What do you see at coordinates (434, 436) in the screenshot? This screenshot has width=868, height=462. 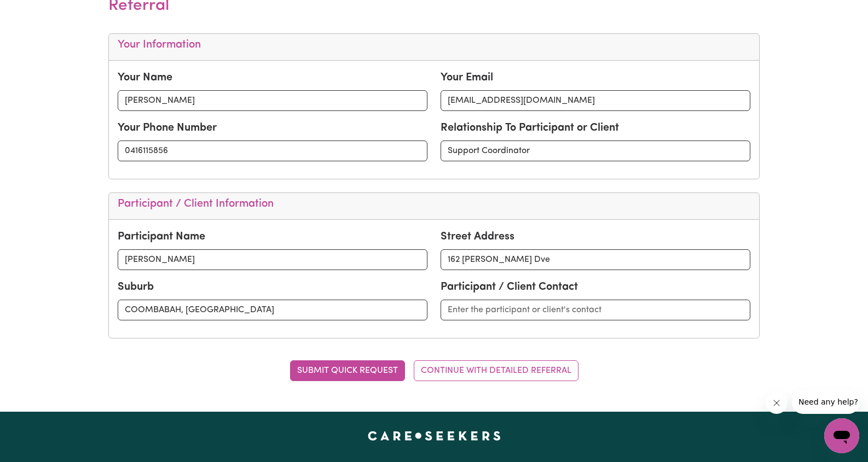 I see `a: Careseekers home page` at bounding box center [434, 436].